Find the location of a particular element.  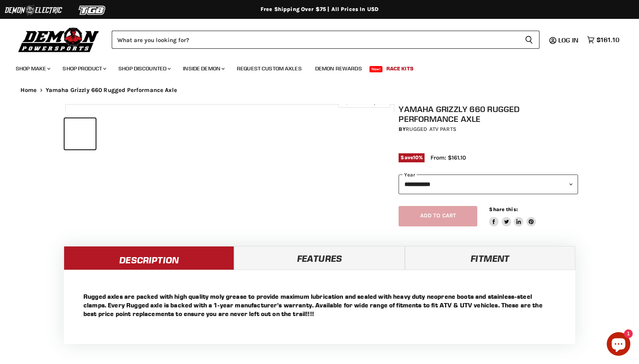

h1: Yamaha Grizzly 660 Rugged Performance Axle is located at coordinates (488, 114).